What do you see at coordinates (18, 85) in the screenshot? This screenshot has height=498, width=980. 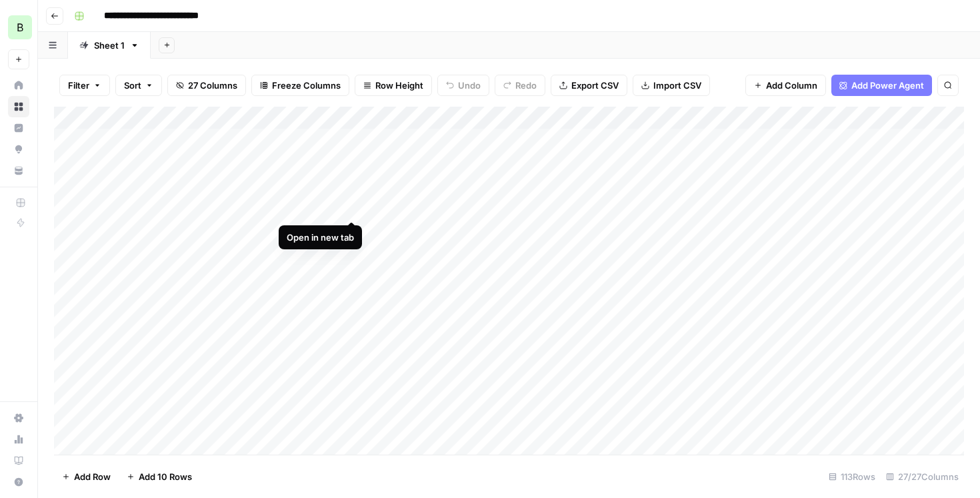 I see `a: Home` at bounding box center [18, 85].